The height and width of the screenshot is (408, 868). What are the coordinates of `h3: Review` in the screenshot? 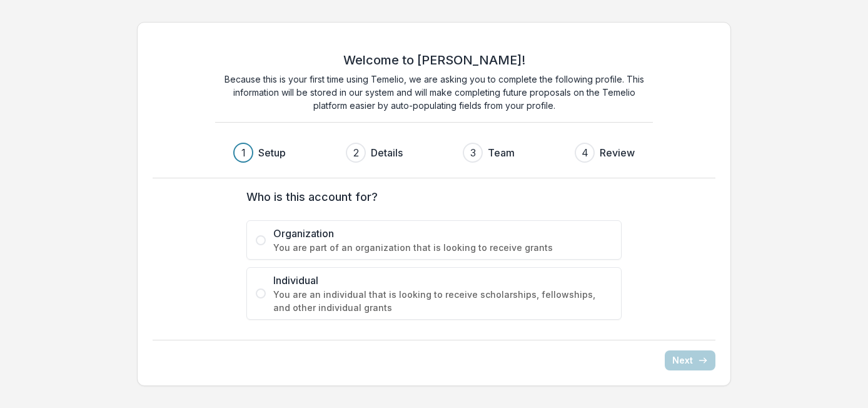 It's located at (617, 152).